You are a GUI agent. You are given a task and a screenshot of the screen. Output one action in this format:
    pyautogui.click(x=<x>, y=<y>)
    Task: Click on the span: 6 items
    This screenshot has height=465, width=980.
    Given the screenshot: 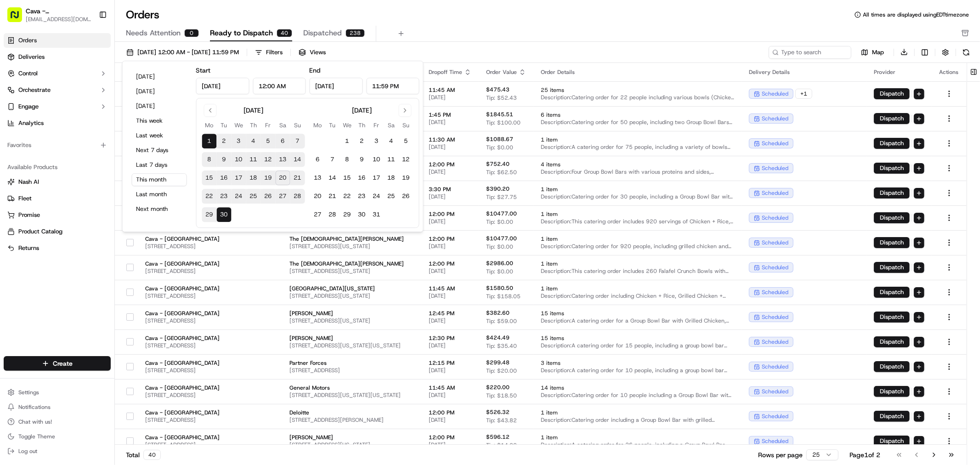 What is the action you would take?
    pyautogui.click(x=637, y=115)
    